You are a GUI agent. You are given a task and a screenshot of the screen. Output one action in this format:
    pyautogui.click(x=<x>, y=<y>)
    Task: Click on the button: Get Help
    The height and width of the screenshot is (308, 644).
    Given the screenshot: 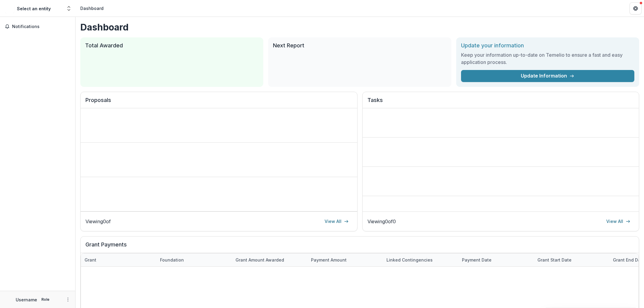 What is the action you would take?
    pyautogui.click(x=635, y=9)
    